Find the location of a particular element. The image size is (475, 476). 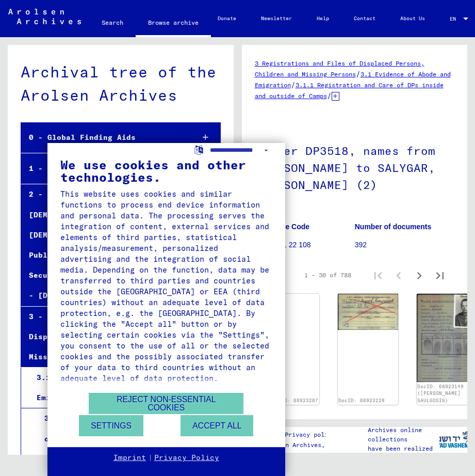

button: Accept all is located at coordinates (217, 426).